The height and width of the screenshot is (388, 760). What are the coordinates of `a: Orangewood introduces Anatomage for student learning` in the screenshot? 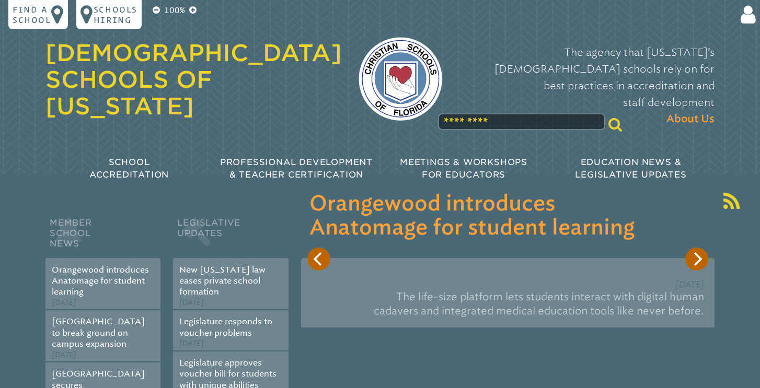 It's located at (100, 281).